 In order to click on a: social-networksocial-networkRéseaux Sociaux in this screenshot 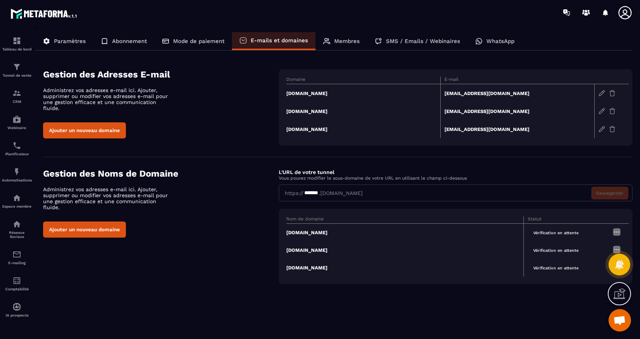, I will do `click(17, 229)`.